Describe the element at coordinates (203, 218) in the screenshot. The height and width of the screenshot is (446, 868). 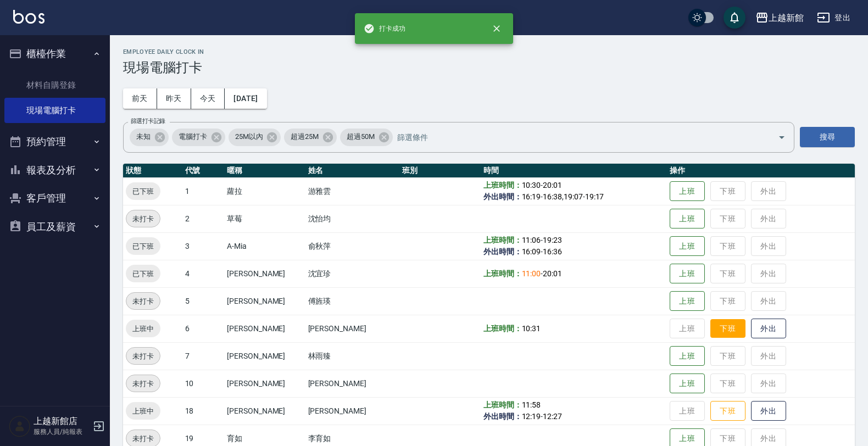
I see `td: 2` at that location.